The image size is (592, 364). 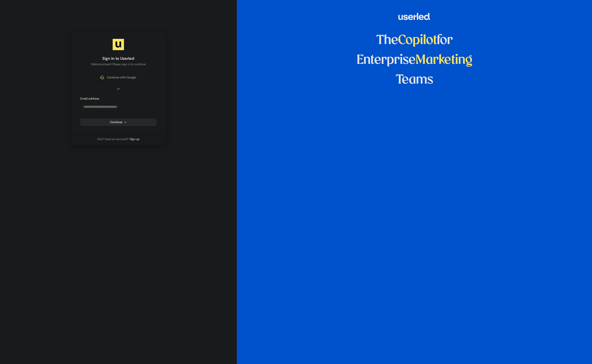 What do you see at coordinates (118, 122) in the screenshot?
I see `button: Continue` at bounding box center [118, 122].